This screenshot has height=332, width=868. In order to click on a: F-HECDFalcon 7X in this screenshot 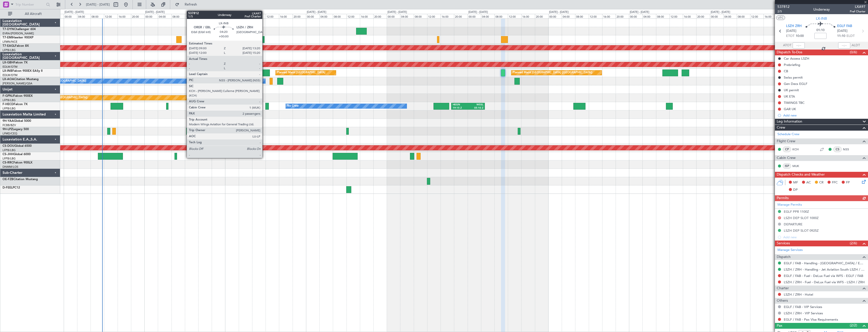, I will do `click(15, 105)`.